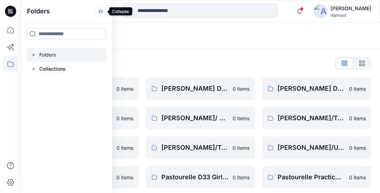 The image size is (380, 193). Describe the element at coordinates (311, 177) in the screenshot. I see `p: Pastourelle Practice Group` at that location.